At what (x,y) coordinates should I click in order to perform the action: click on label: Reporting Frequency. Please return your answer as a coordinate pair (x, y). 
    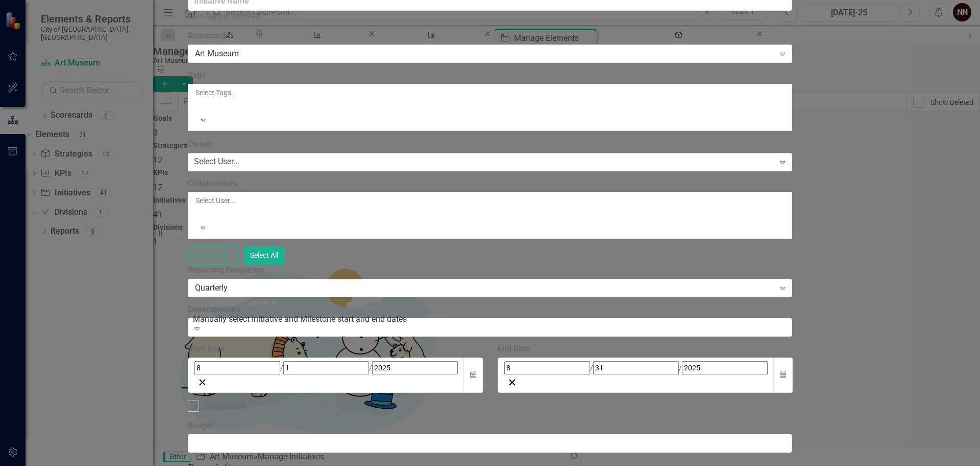
    Looking at the image, I should click on (490, 270).